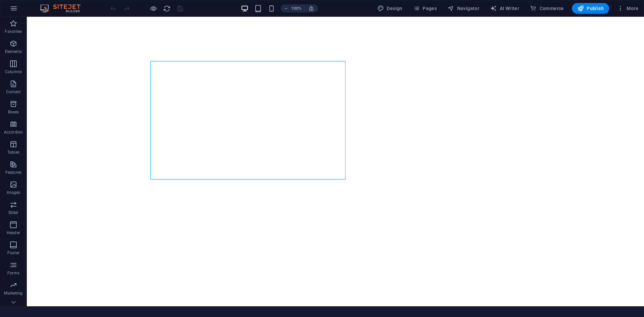 This screenshot has height=317, width=644. I want to click on span: AI Writer, so click(504, 8).